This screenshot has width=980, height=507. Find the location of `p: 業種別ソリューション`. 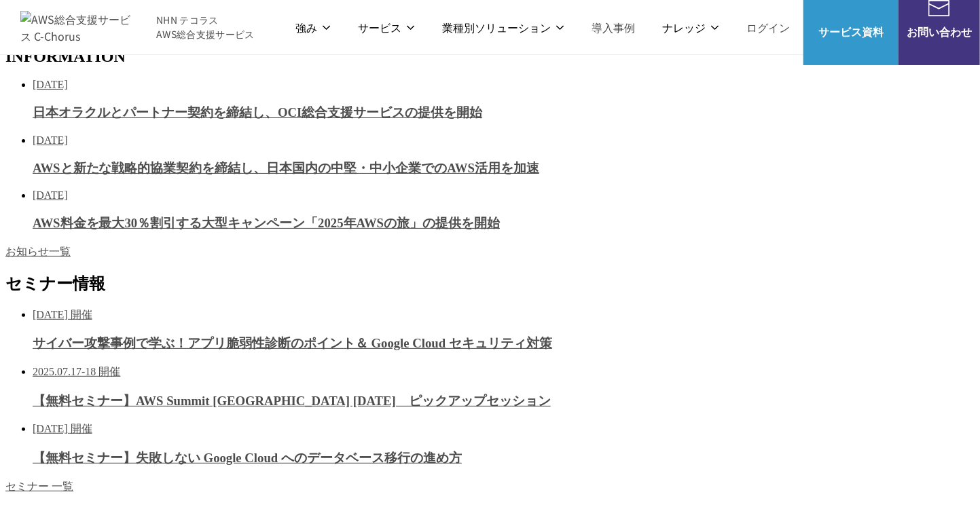

p: 業種別ソリューション is located at coordinates (503, 27).